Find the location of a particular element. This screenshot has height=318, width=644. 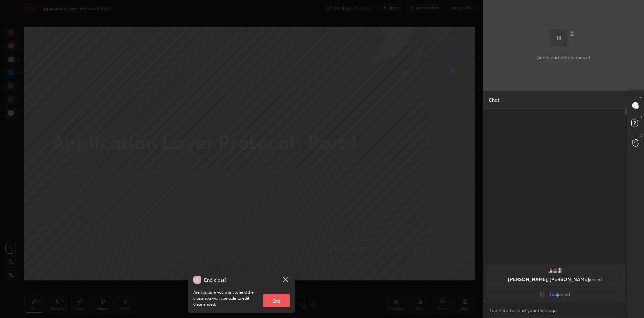

img: 8a7ccf06135c469fa8f7bcdf48b07b1b.png is located at coordinates (555, 271).